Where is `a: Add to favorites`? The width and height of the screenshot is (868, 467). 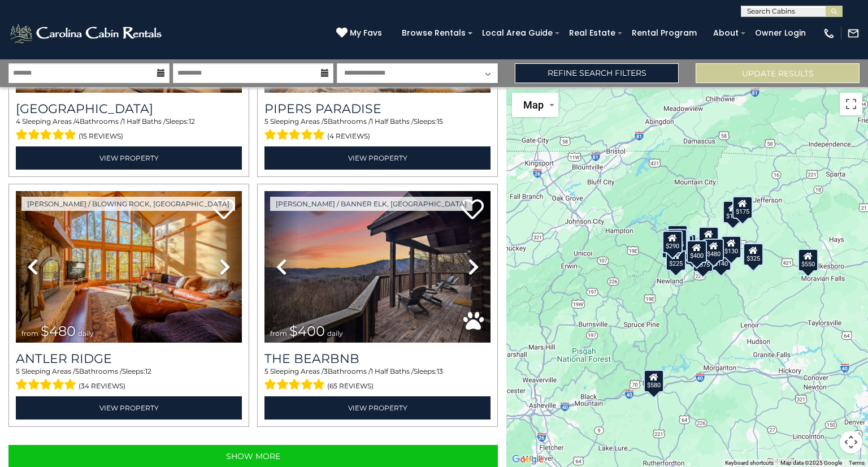 a: Add to favorites is located at coordinates (473, 210).